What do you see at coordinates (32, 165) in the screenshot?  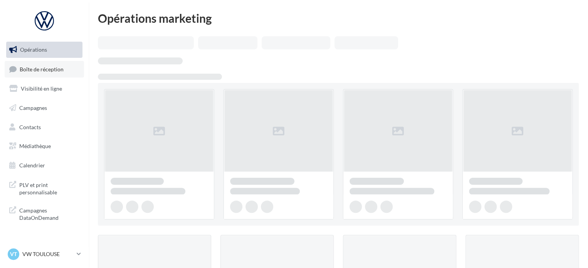 I see `span: Calendrier` at bounding box center [32, 165].